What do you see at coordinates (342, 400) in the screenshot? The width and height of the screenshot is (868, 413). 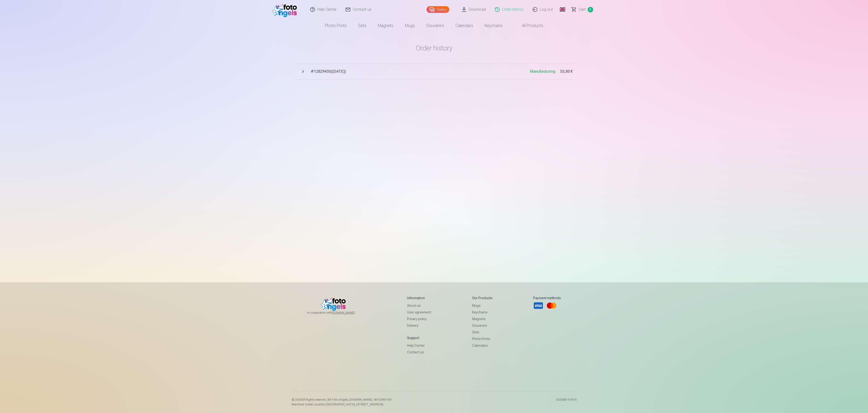 I see `p: © 2025 All Rights reserved. ,` at bounding box center [342, 400].